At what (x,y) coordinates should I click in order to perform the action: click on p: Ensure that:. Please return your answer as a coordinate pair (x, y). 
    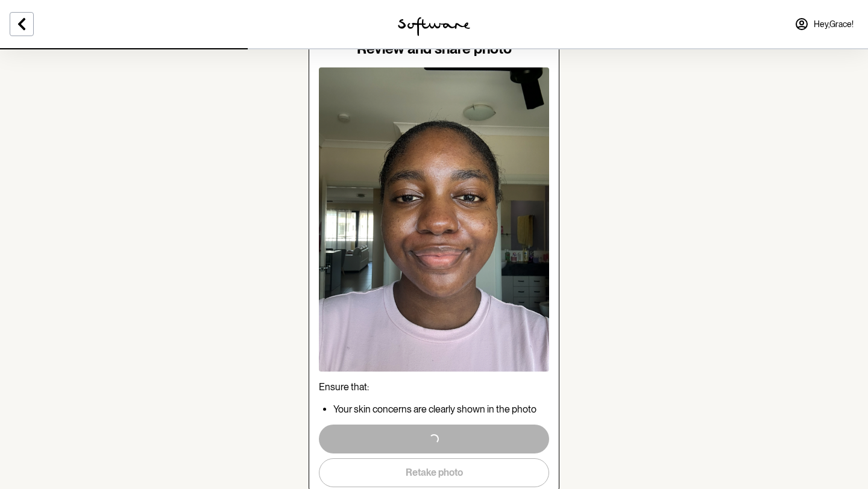
    Looking at the image, I should click on (434, 386).